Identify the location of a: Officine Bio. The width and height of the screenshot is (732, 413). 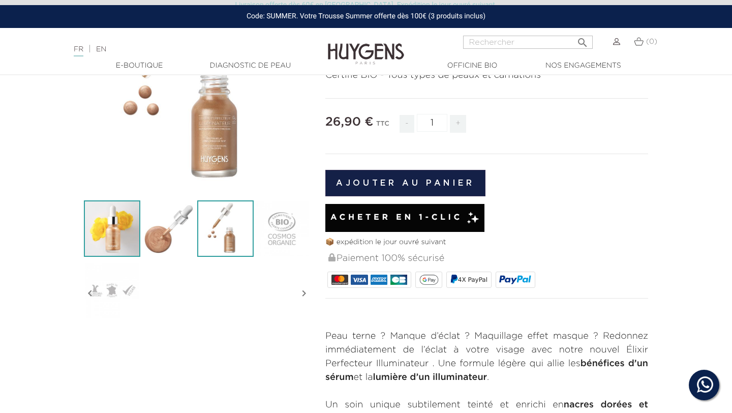
(472, 66).